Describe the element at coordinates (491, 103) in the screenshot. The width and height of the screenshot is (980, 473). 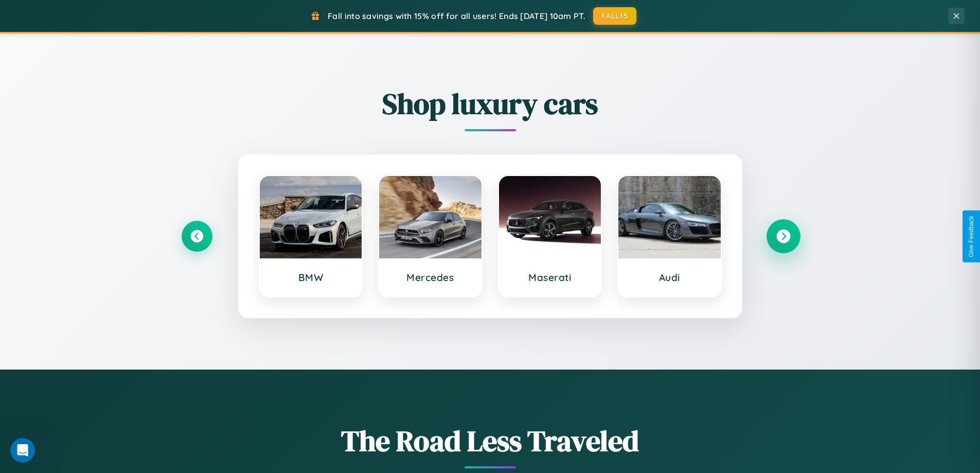
I see `h2: Shop luxury cars` at that location.